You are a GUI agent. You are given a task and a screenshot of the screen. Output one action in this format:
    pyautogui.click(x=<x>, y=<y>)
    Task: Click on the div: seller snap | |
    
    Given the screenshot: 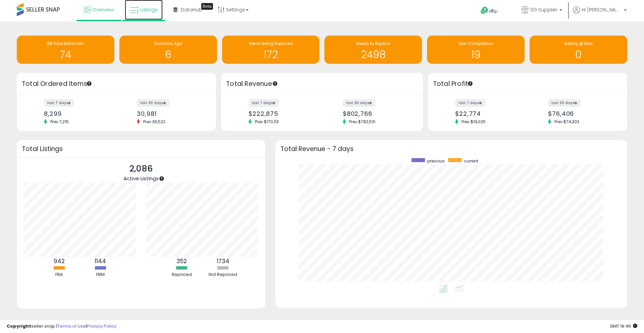 What is the action you would take?
    pyautogui.click(x=61, y=326)
    